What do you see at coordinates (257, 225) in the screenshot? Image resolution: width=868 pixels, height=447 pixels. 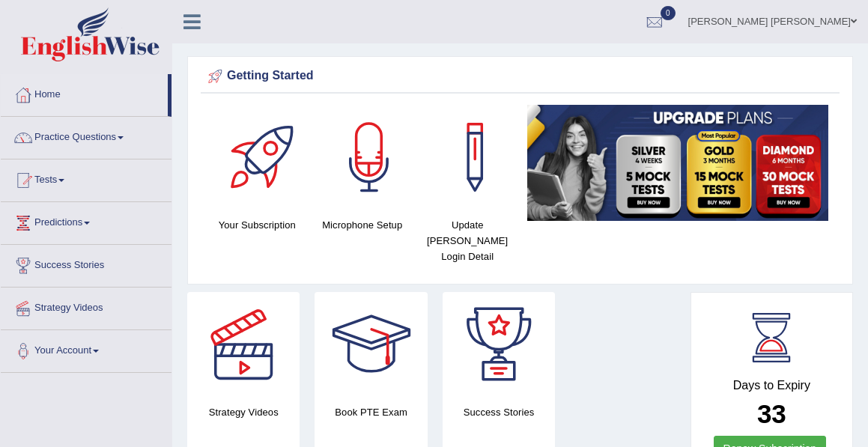 I see `h4: Your Subscription` at bounding box center [257, 225].